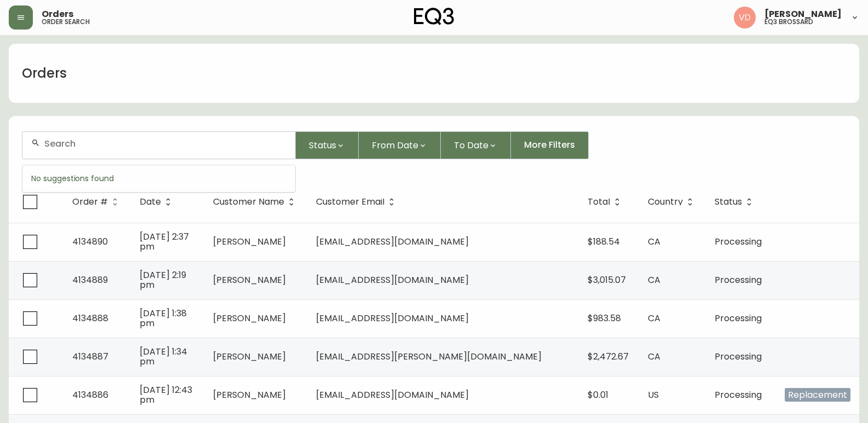  What do you see at coordinates (90, 280) in the screenshot?
I see `span: 4134889` at bounding box center [90, 280].